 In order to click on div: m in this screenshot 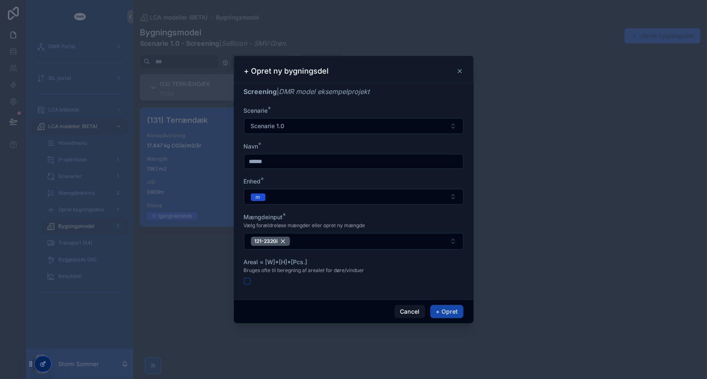, I will do `click(258, 197)`.